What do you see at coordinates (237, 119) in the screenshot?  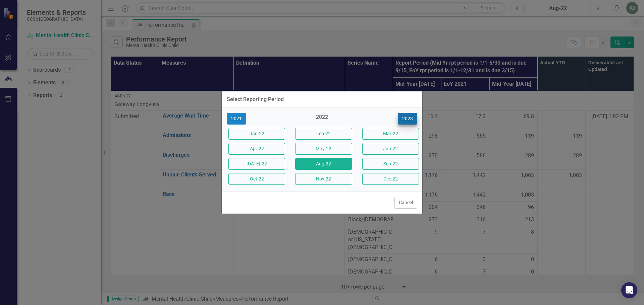 I see `button: 2021` at bounding box center [237, 119].